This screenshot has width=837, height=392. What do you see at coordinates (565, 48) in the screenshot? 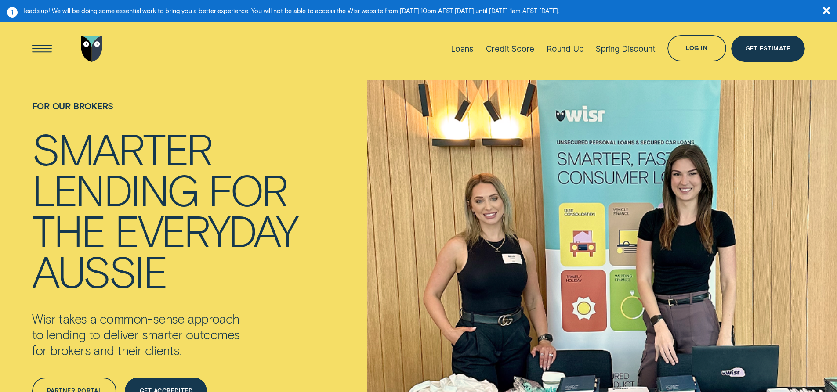
I see `a: Round Up` at bounding box center [565, 48].